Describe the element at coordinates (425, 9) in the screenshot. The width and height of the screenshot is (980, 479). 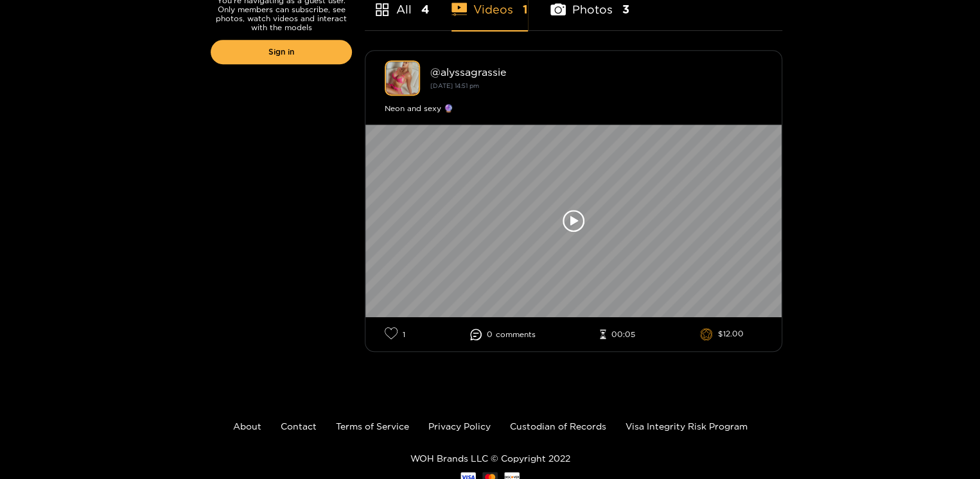
I see `span: 4` at that location.